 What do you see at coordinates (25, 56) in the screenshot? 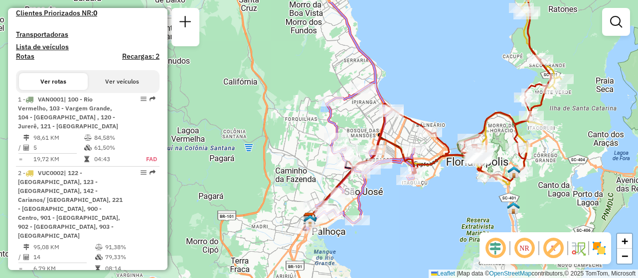
I see `a: Rotas` at bounding box center [25, 56].